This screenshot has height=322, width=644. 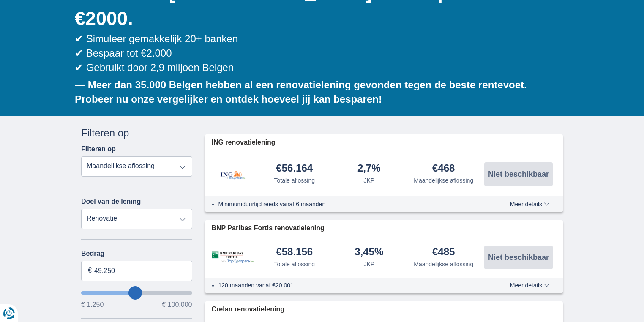 I want to click on li: Minimumduurtijd reeds vanaf 6 maanden, so click(x=349, y=204).